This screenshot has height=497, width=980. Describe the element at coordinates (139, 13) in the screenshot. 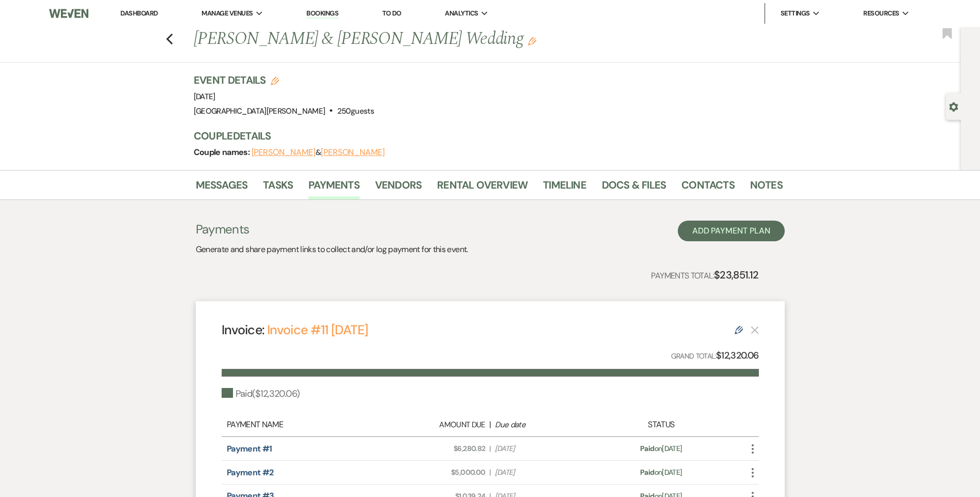

I see `a: Dashboard` at that location.